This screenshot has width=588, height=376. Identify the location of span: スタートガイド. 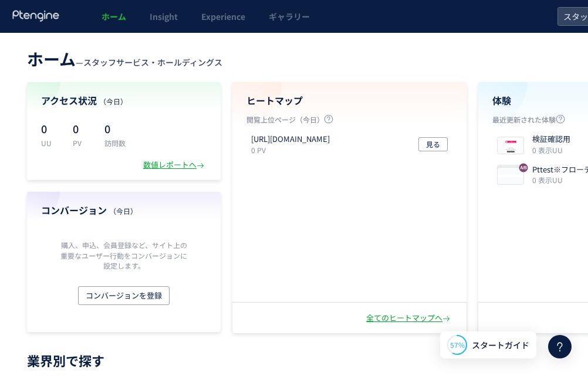
(501, 345).